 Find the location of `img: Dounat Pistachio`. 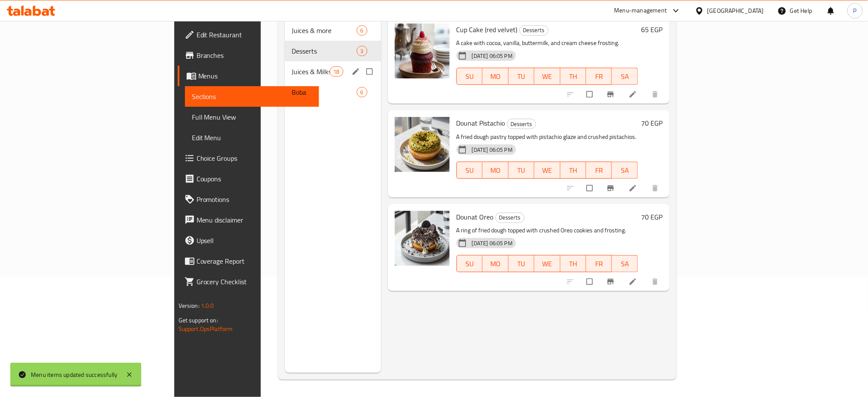

img: Dounat Pistachio is located at coordinates (422, 144).